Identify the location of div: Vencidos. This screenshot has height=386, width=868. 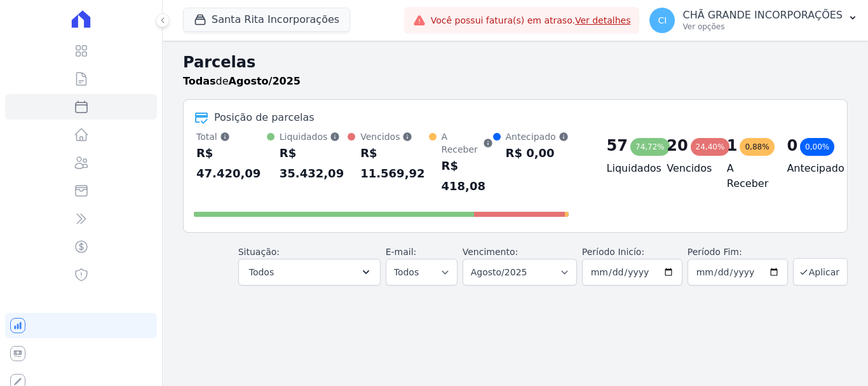
(394, 137).